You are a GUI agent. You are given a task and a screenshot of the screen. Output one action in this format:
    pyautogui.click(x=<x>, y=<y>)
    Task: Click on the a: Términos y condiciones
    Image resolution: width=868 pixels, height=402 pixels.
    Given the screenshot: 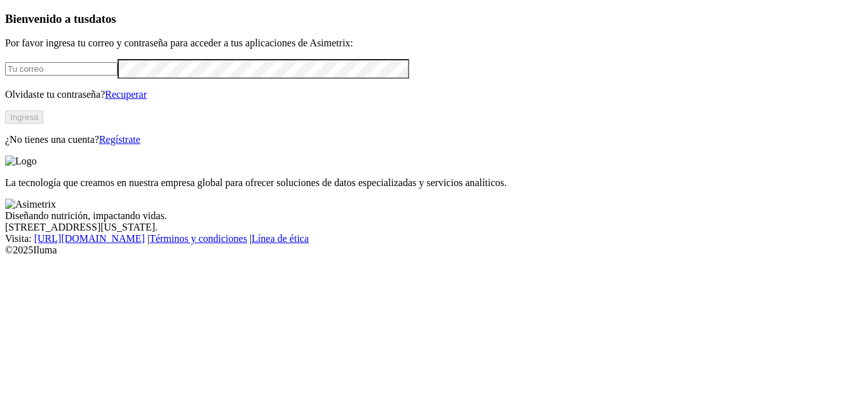 What is the action you would take?
    pyautogui.click(x=198, y=238)
    